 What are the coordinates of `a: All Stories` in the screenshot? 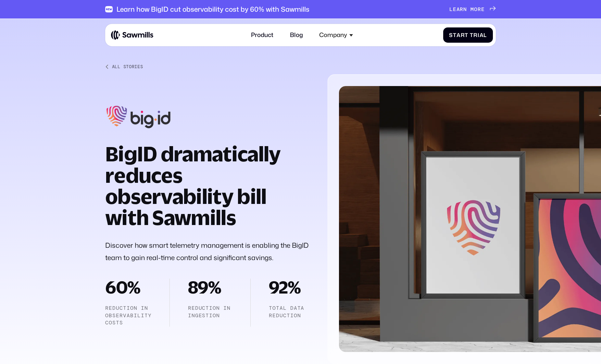 It's located at (209, 66).